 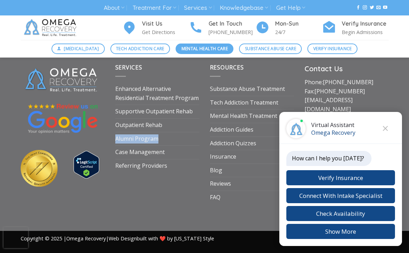 What do you see at coordinates (291, 8) in the screenshot?
I see `a: Get Help` at bounding box center [291, 8].